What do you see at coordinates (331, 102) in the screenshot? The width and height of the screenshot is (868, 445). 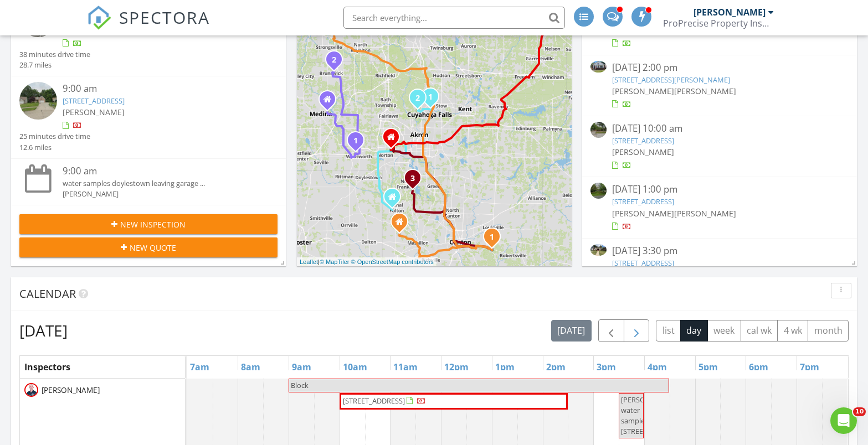 I see `div: 315 Woodland Dr., Medina OH 44256` at bounding box center [331, 102].